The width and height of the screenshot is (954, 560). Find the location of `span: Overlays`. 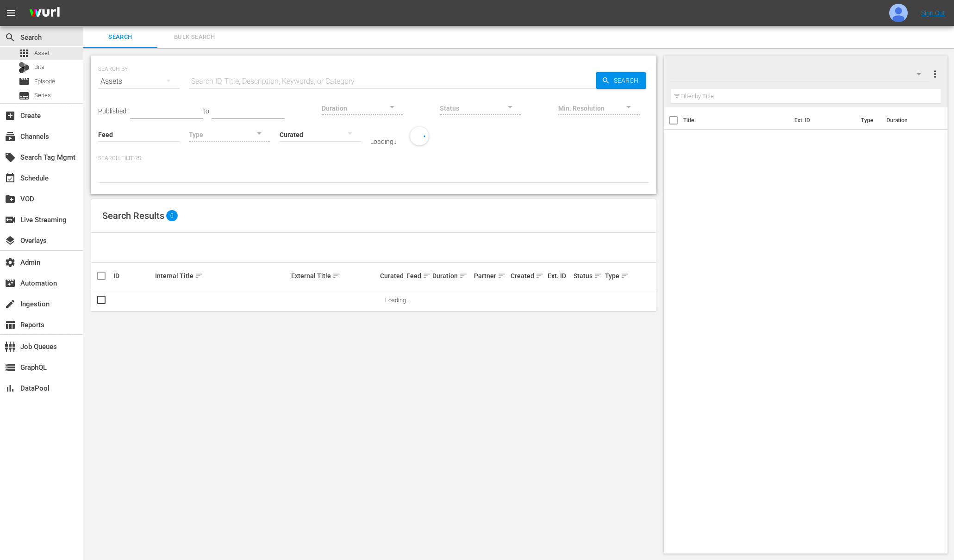

span: Overlays is located at coordinates (10, 241).